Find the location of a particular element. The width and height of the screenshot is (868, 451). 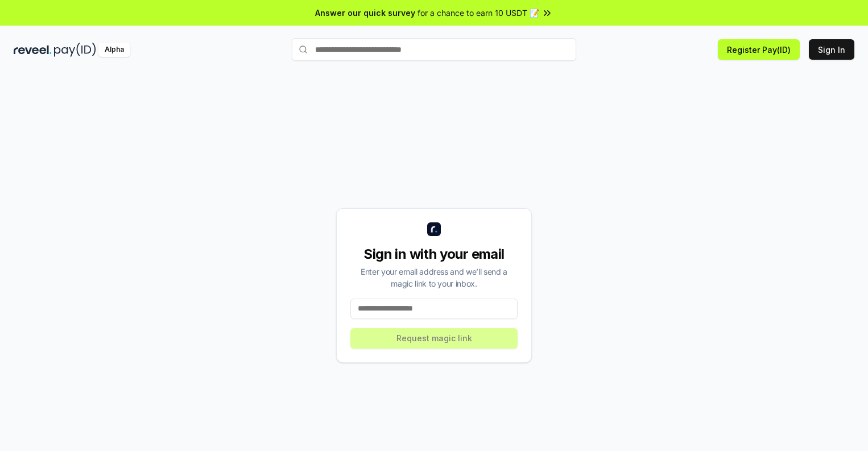

button: Sign In is located at coordinates (831, 49).